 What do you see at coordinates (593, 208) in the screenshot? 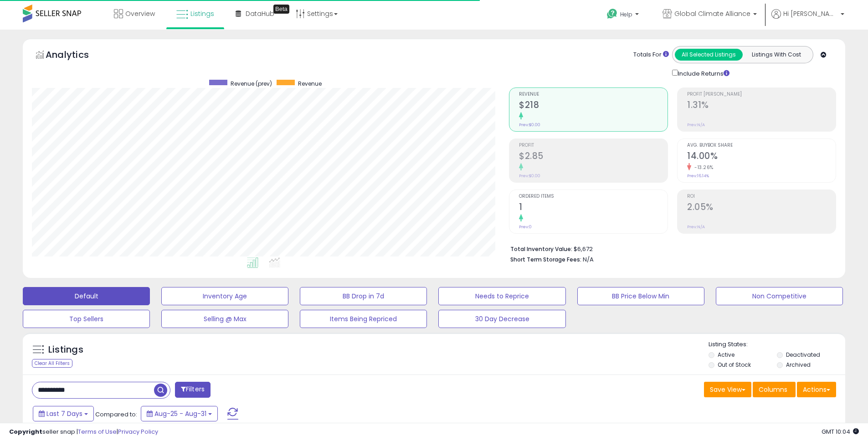
I see `h2: 1` at bounding box center [593, 208].